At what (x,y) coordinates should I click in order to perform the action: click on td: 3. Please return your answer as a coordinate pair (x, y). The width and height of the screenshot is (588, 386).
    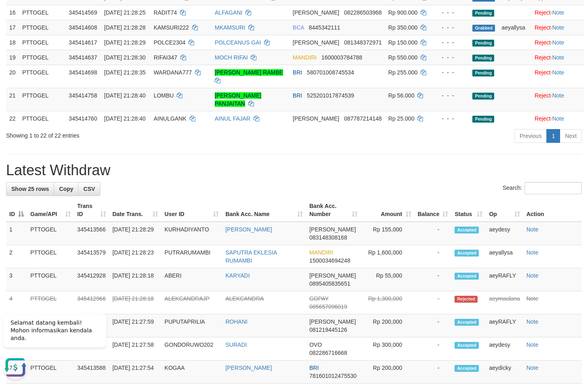
    Looking at the image, I should click on (16, 279).